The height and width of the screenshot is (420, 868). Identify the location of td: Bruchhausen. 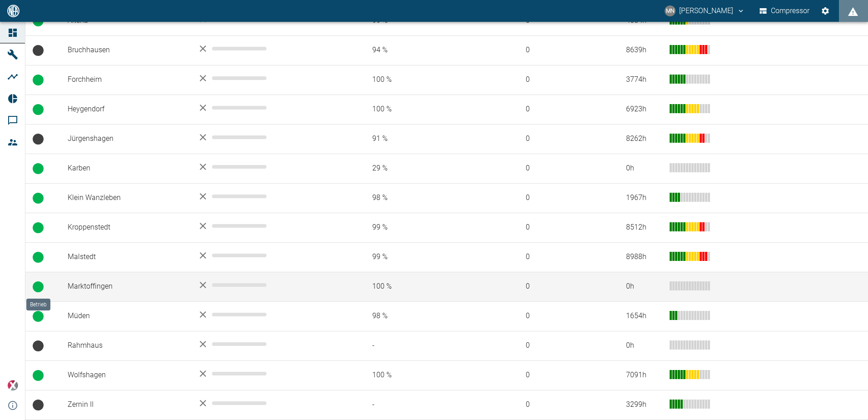
(125, 50).